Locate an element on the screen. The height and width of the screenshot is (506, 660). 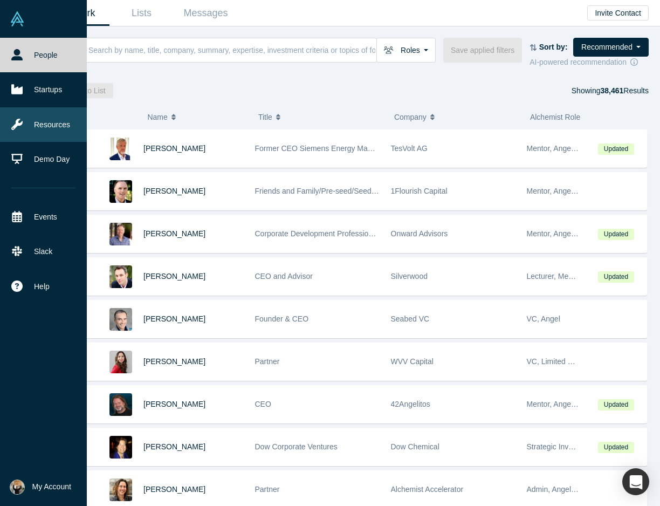
span: My Account is located at coordinates (52, 487).